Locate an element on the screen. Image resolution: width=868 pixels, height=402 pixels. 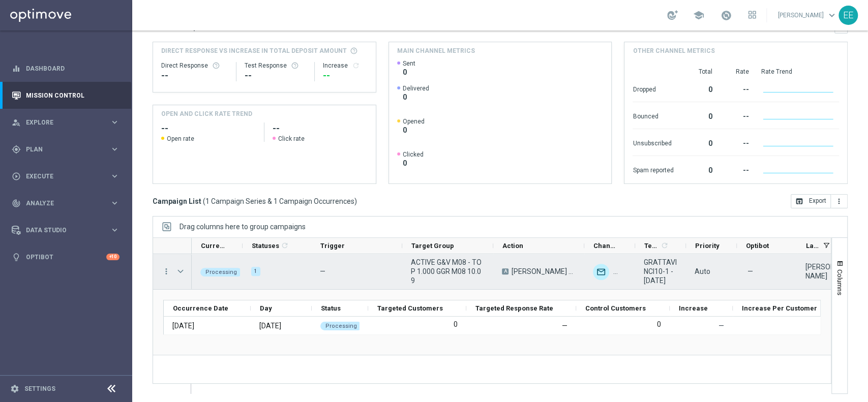
span: Clicked is located at coordinates (413, 154).